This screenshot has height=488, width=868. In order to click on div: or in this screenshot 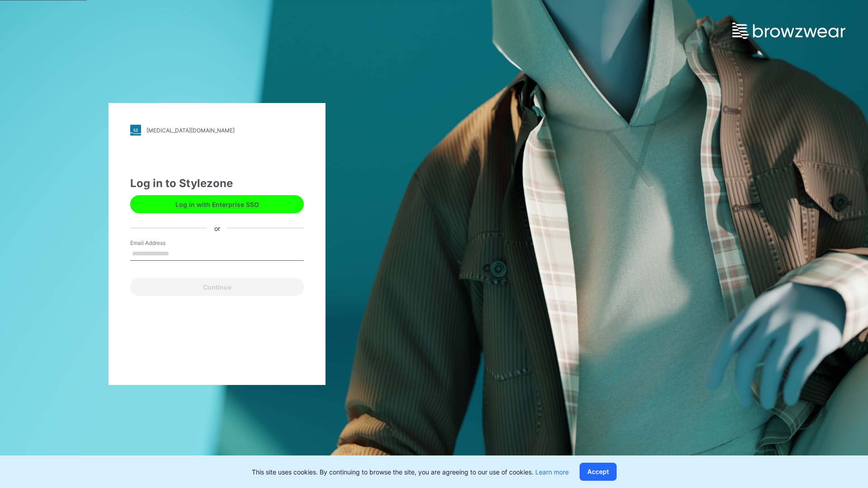, I will do `click(217, 228)`.